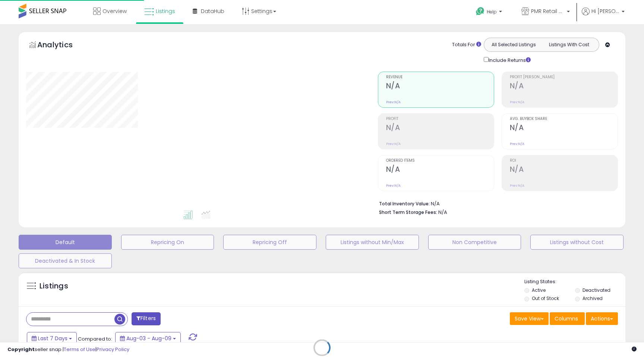  I want to click on span: Help, so click(492, 12).